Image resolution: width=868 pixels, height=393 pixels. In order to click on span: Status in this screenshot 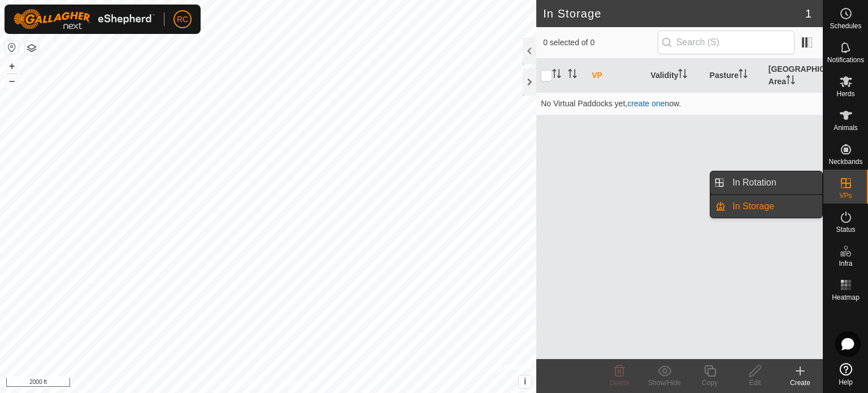, I will do `click(846, 229)`.